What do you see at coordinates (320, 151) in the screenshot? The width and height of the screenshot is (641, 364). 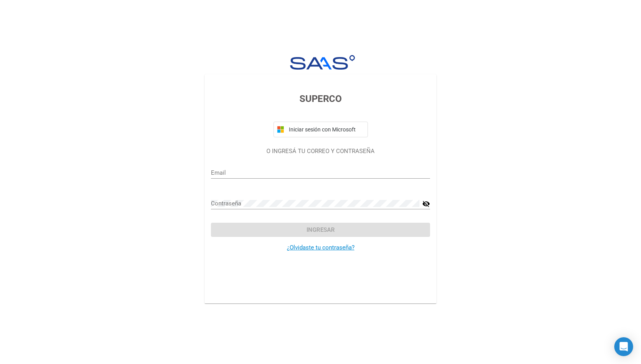 I see `p: O INGRESÁ TU CORREO Y CONTRASEÑA` at bounding box center [320, 151].